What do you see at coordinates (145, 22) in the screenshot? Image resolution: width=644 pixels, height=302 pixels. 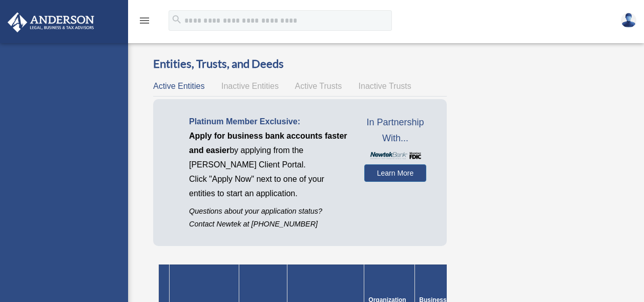 I see `a: menu` at bounding box center [145, 22].